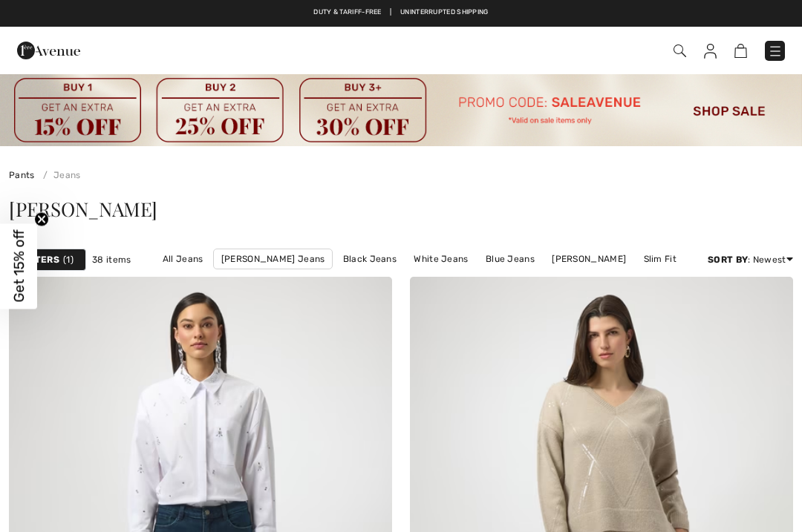 The image size is (802, 532). I want to click on img: Search, so click(680, 50).